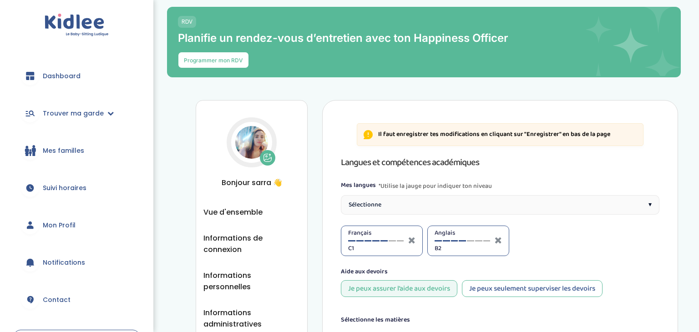 This screenshot has width=699, height=332. What do you see at coordinates (73, 113) in the screenshot?
I see `span: Trouver ma garde` at bounding box center [73, 113].